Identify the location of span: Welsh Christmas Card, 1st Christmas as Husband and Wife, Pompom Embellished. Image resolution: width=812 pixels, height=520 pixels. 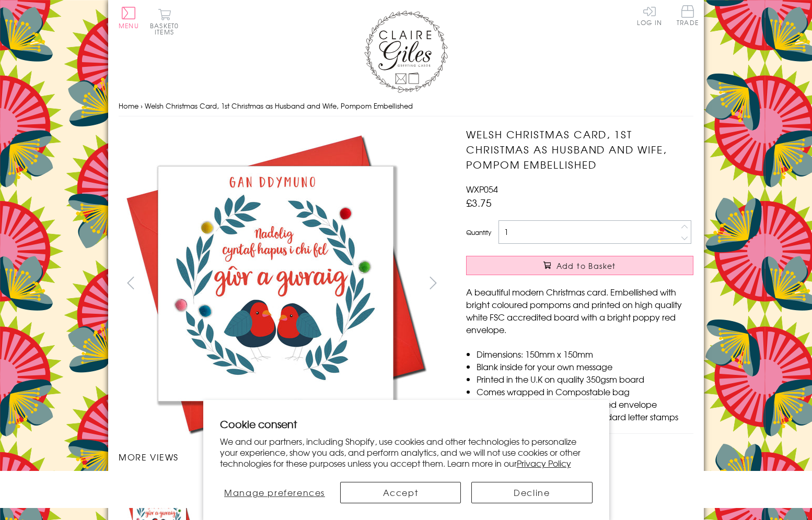
(278, 106).